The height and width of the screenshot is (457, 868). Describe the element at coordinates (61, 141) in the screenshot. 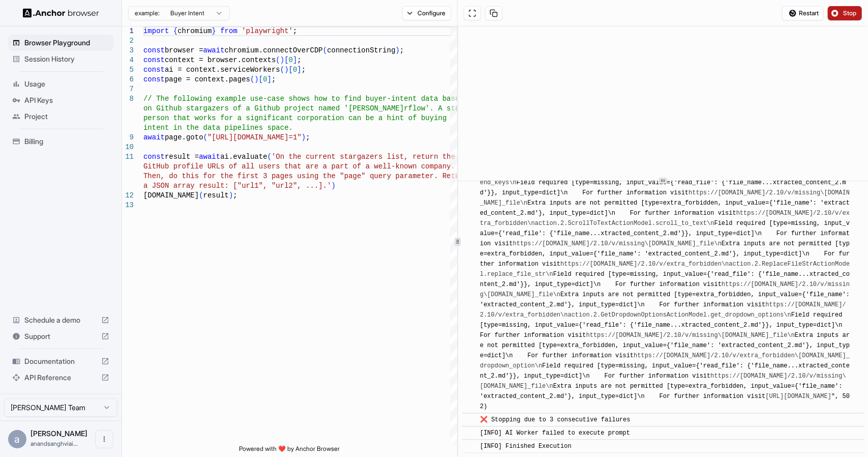

I see `div: Billing` at that location.